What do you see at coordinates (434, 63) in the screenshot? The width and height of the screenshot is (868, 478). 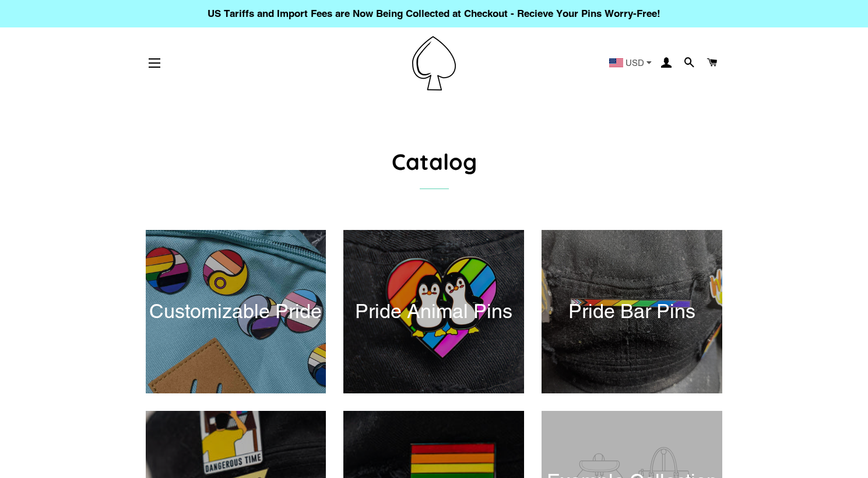 I see `img: Pin-Ace` at bounding box center [434, 63].